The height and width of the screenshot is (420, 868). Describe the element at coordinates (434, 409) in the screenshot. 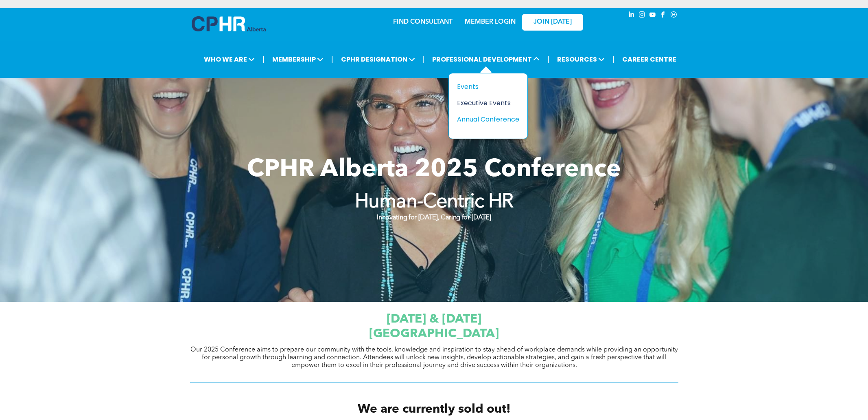

I see `span: We are currently sold out!` at that location.